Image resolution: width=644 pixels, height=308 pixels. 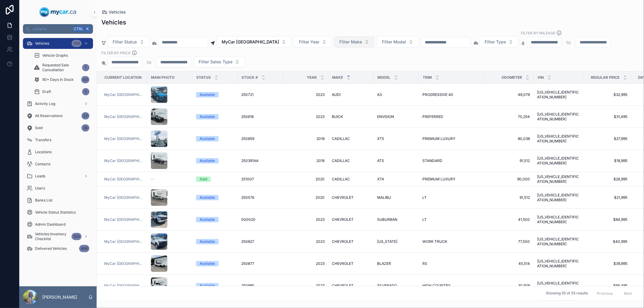 I want to click on span: PREFERRED, so click(x=433, y=117).